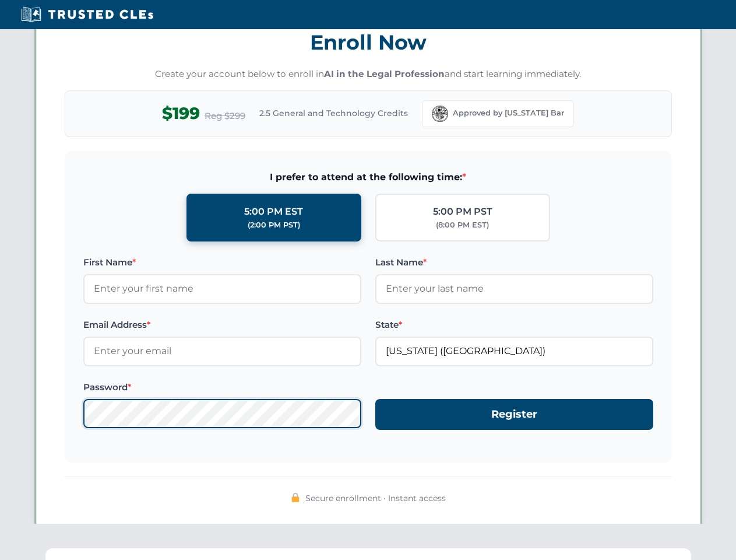 This screenshot has width=736, height=560. I want to click on div: 5:00 PM EST, so click(273, 211).